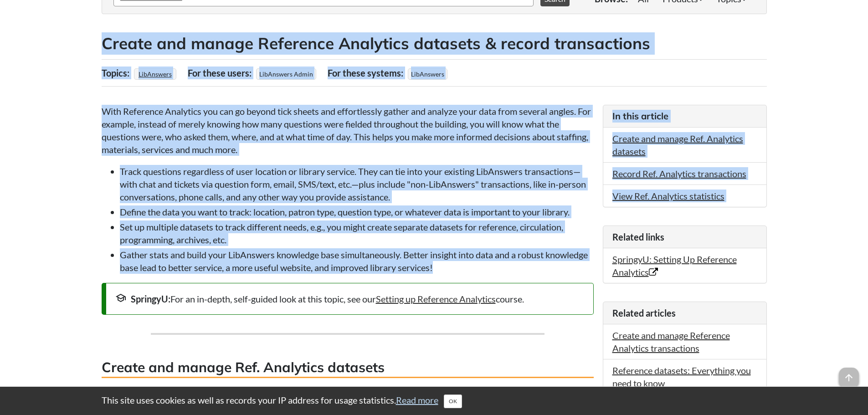 The height and width of the screenshot is (415, 868). Describe the element at coordinates (669, 195) in the screenshot. I see `a: View Ref. Analytics statistics` at that location.